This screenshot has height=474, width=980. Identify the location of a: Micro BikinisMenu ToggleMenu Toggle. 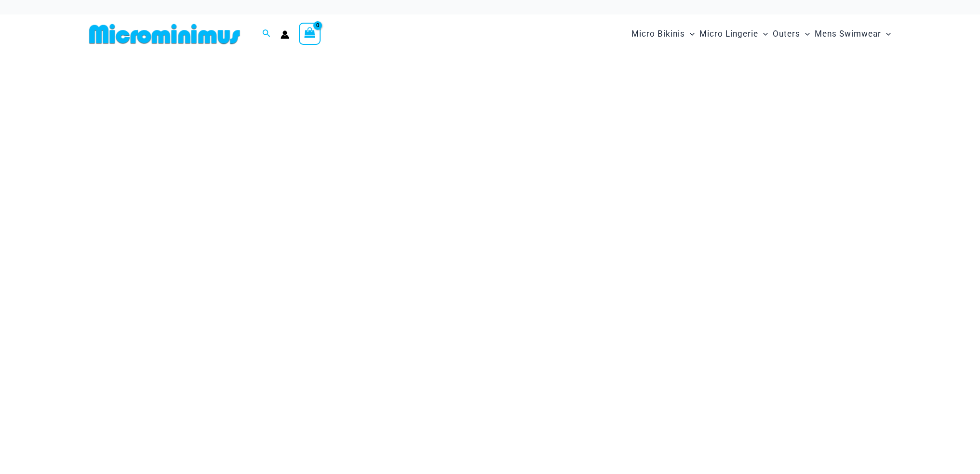
(663, 34).